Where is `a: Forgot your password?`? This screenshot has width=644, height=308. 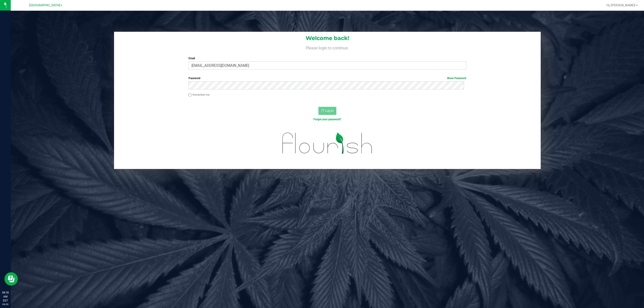
a: Forgot your password? is located at coordinates (328, 119).